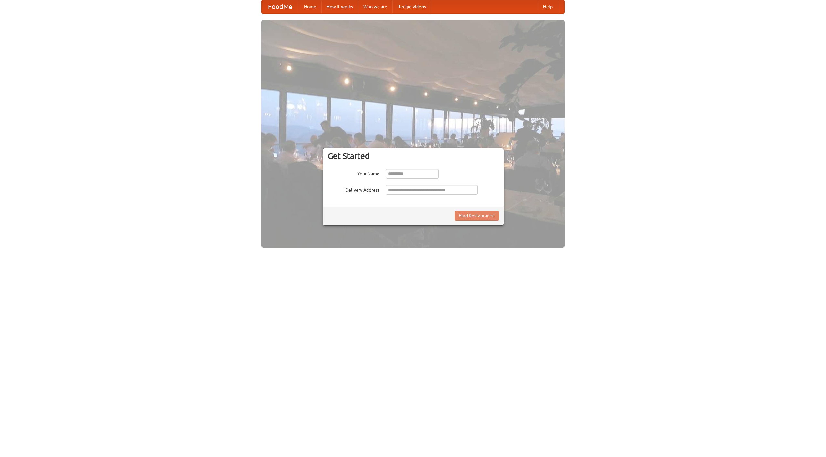 The width and height of the screenshot is (826, 457). What do you see at coordinates (280, 7) in the screenshot?
I see `a: FoodMe` at bounding box center [280, 7].